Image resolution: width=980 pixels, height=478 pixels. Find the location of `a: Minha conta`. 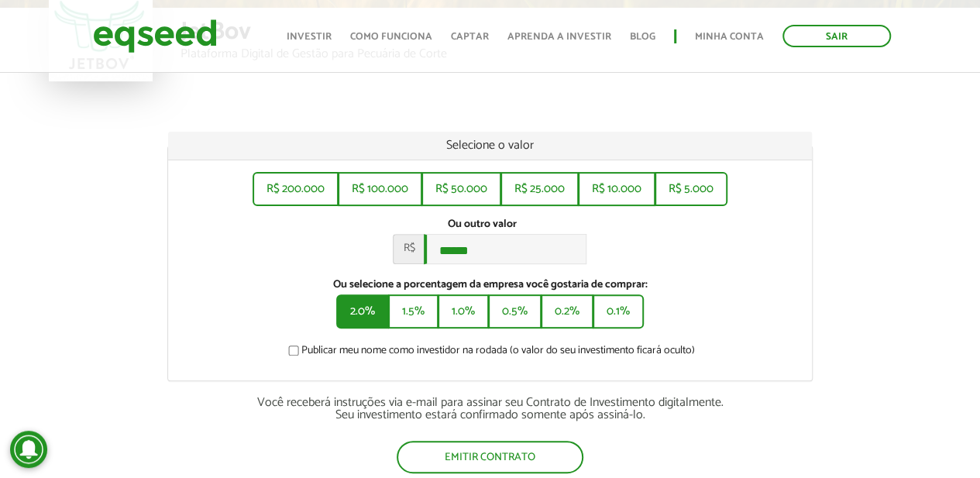

a: Minha conta is located at coordinates (730, 36).